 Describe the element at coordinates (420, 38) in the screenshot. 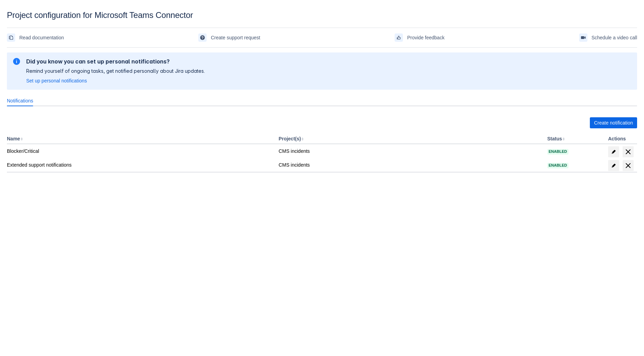

I see `a: Provide feedback` at that location.